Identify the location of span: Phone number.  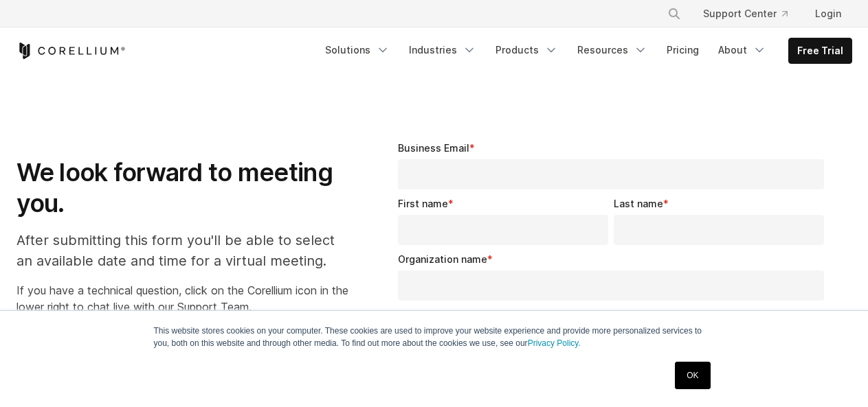
(432, 314).